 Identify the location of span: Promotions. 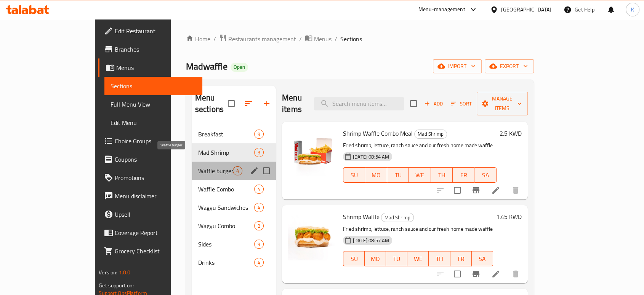
(156, 177).